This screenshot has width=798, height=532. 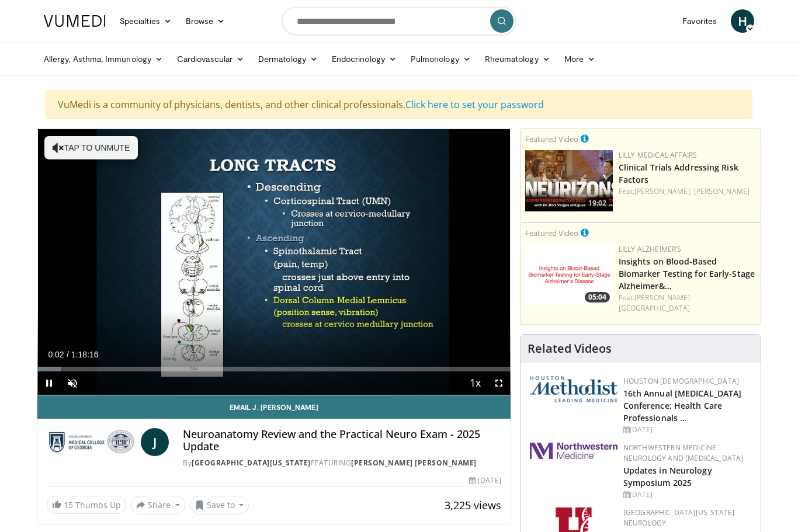 What do you see at coordinates (476, 383) in the screenshot?
I see `button: Playback Rate` at bounding box center [476, 383].